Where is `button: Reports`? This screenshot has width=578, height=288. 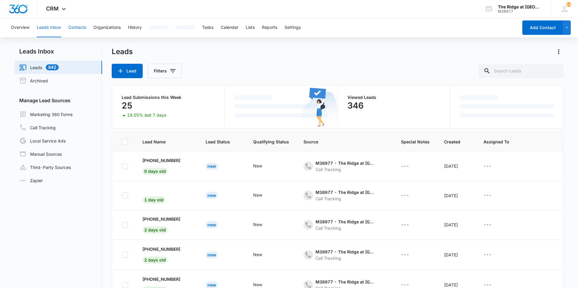
button: Reports is located at coordinates (270, 28).